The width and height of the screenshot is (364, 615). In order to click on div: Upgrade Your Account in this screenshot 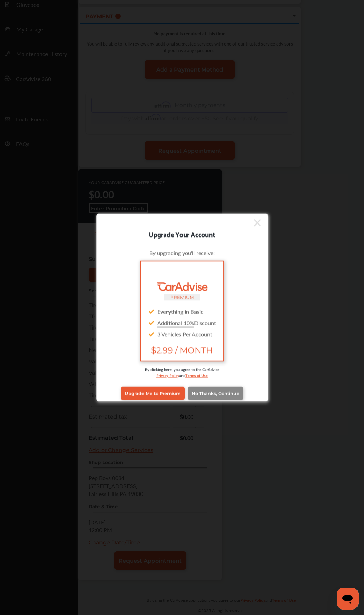, I will do `click(182, 233)`.